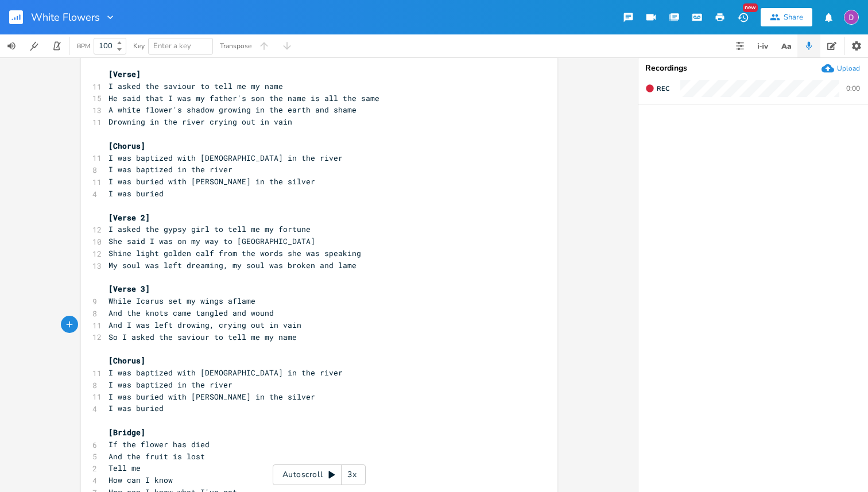 This screenshot has height=492, width=868. I want to click on span: He said that I was my father's son the name is all the same, so click(244, 98).